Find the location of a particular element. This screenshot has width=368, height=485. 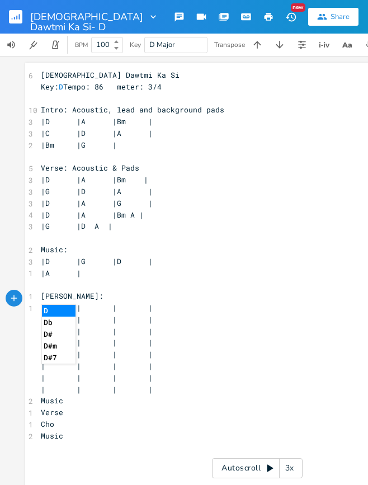

div: Share is located at coordinates (340, 17).